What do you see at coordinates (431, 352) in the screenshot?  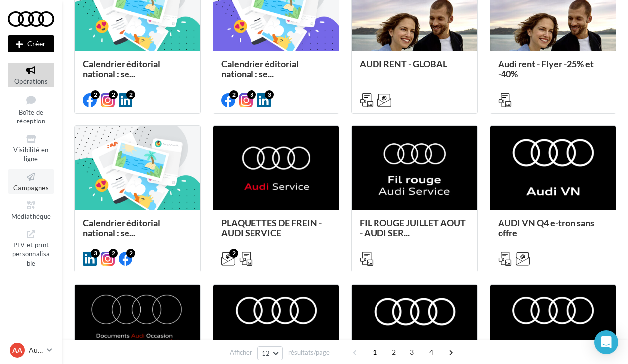 I see `span: 4` at bounding box center [431, 352].